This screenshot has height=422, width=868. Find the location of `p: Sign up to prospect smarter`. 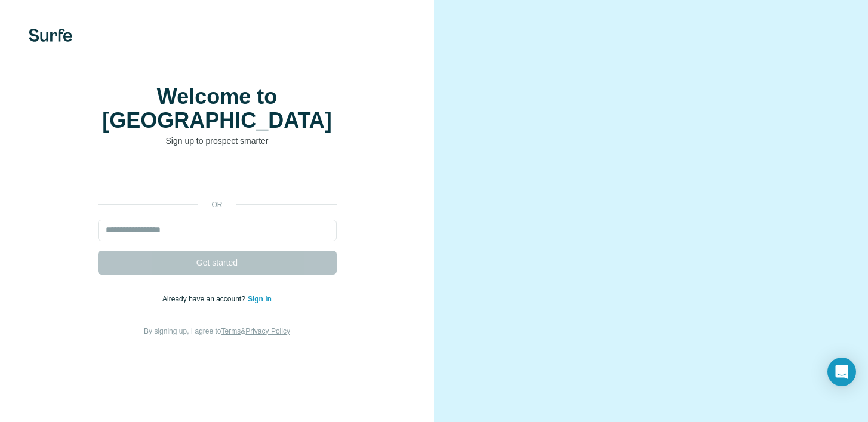

p: Sign up to prospect smarter is located at coordinates (217, 141).